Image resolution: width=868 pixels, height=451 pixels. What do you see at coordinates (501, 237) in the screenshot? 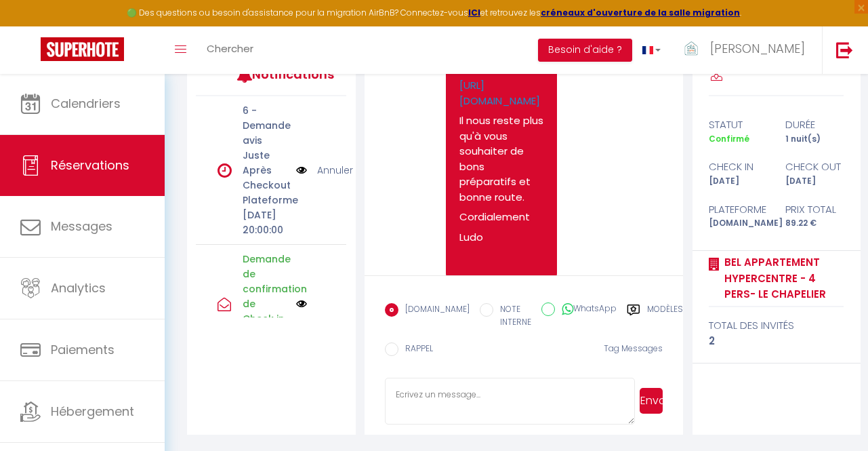
I see `p: Ludo` at bounding box center [501, 237].